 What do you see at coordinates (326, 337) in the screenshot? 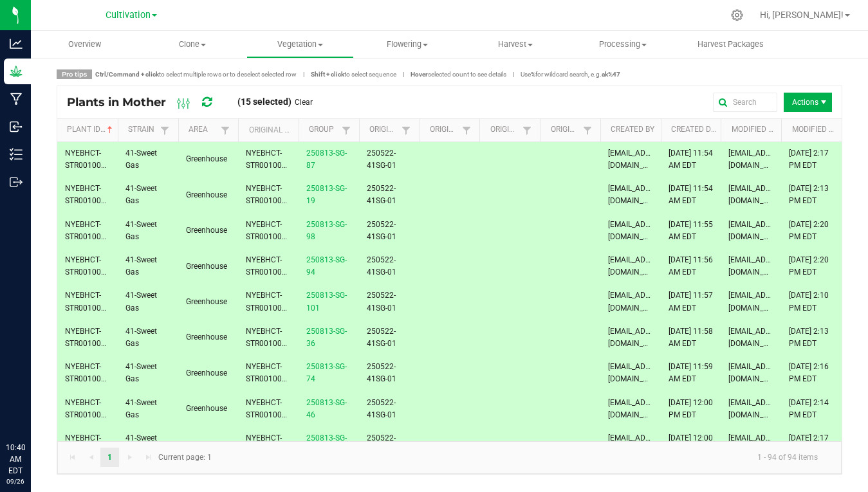
I see `a: 250813-SG-36` at bounding box center [326, 337].